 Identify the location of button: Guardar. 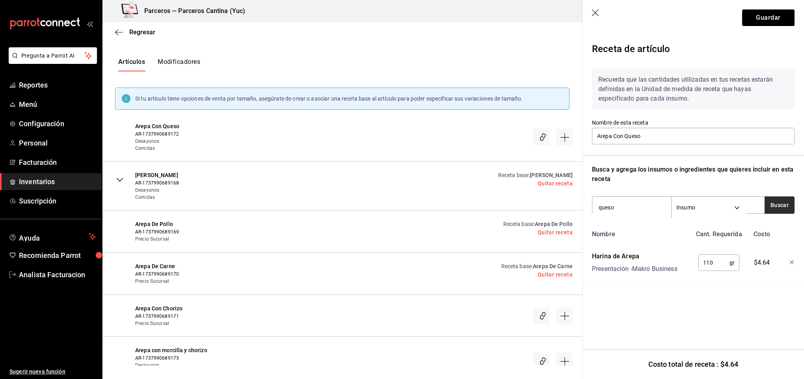
(768, 18).